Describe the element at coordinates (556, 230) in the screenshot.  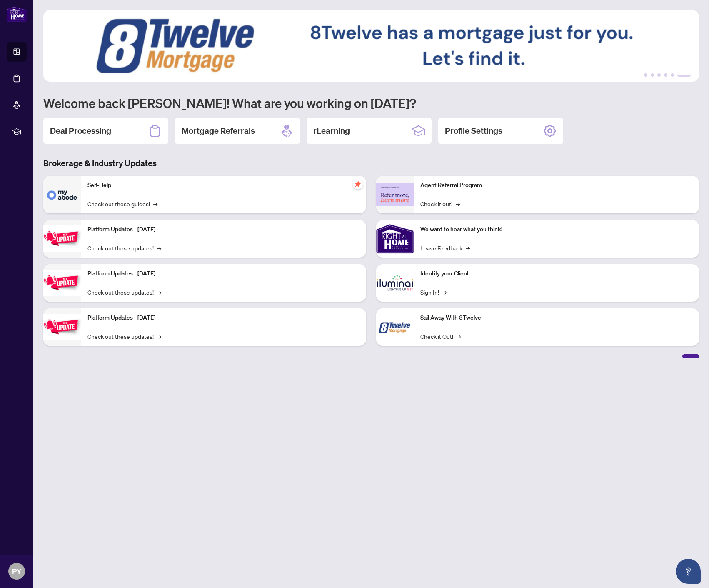
I see `p: We want to hear what you think!` at that location.